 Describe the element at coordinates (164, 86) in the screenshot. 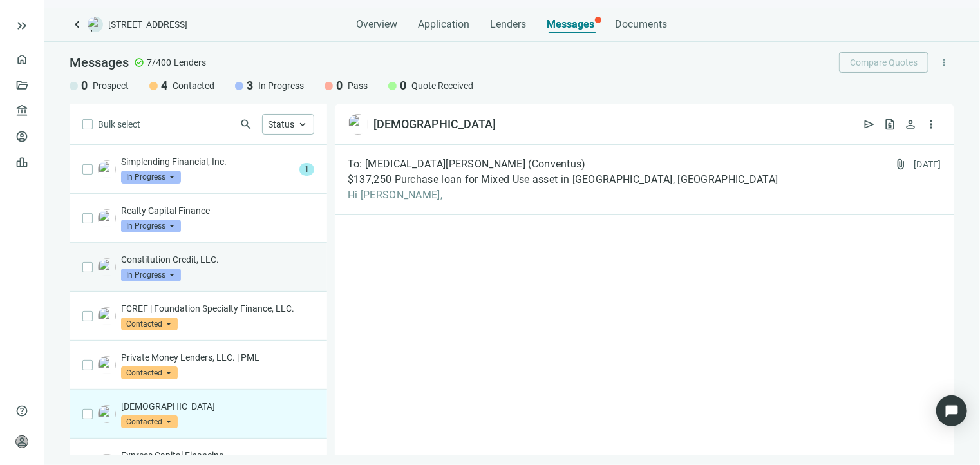

I see `span: 4` at that location.